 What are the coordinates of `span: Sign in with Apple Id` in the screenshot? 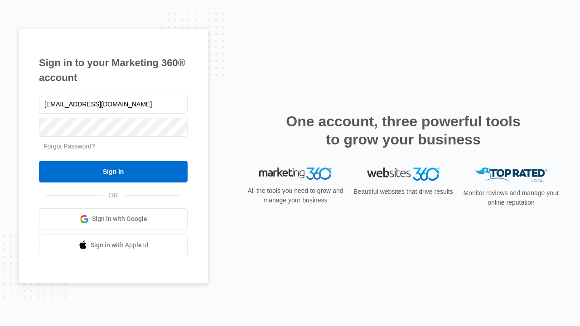 It's located at (120, 245).